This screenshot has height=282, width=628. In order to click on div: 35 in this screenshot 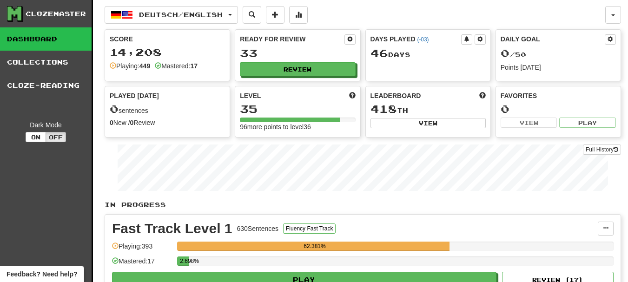, I will do `click(298, 109)`.